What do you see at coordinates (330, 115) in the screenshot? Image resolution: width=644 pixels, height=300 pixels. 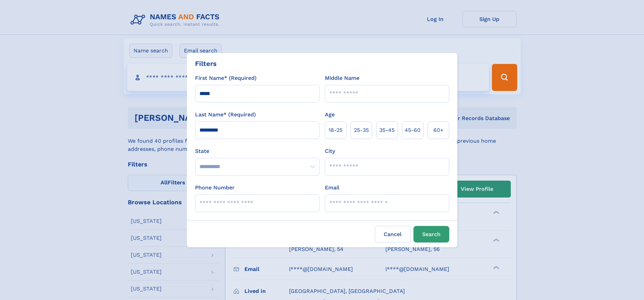 I see `label: Age` at bounding box center [330, 115].